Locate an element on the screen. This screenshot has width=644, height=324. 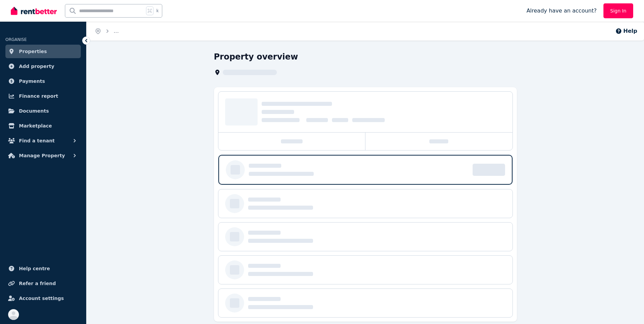
a: Documents is located at coordinates (43, 111).